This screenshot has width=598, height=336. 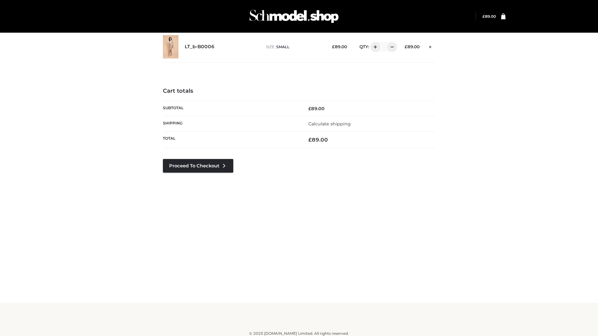 I want to click on th: Total, so click(x=231, y=140).